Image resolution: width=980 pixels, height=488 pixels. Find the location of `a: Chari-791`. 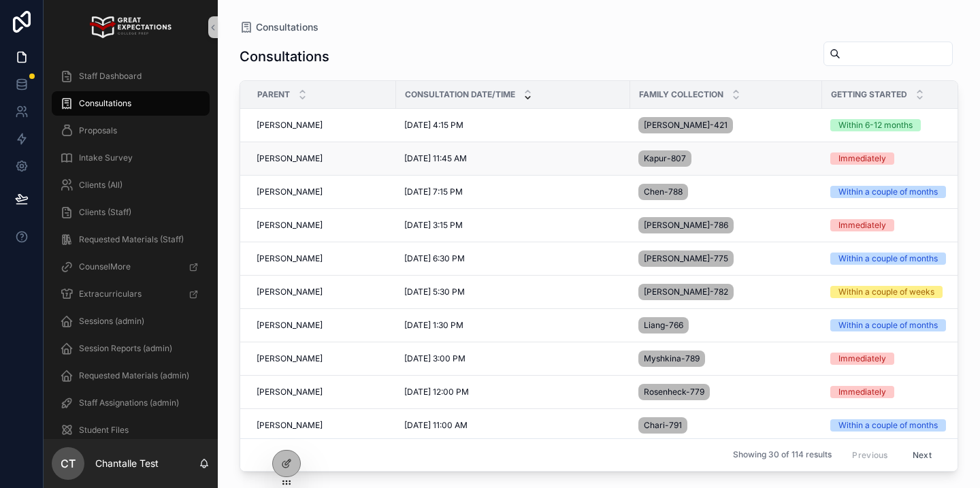

a: Chari-791 is located at coordinates (726, 425).